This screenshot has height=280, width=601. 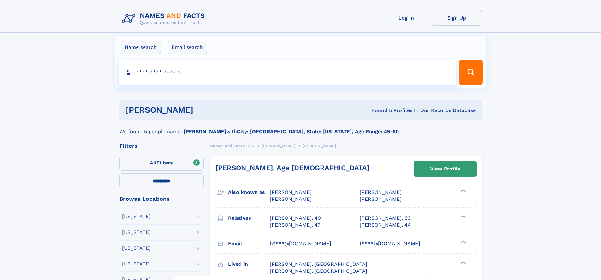 I want to click on h3: Relatives, so click(x=249, y=218).